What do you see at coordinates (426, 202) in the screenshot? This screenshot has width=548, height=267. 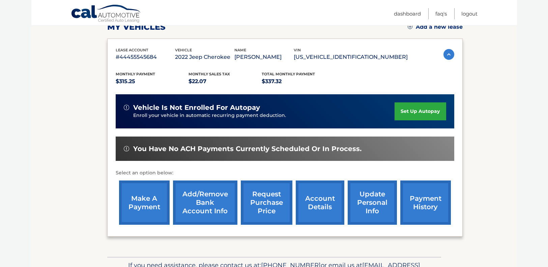 I see `a: payment history` at bounding box center [426, 202].